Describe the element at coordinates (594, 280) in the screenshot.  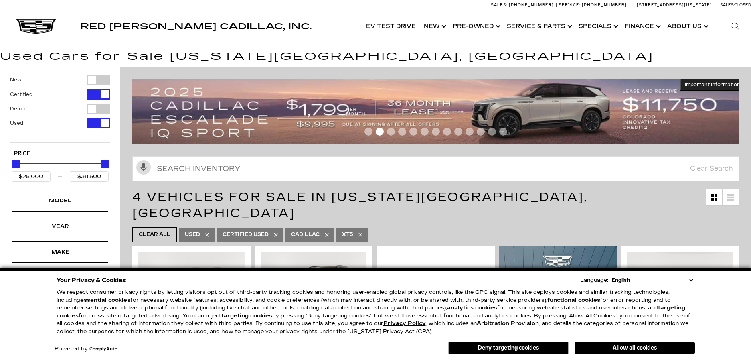
I see `div: Language:` at that location.